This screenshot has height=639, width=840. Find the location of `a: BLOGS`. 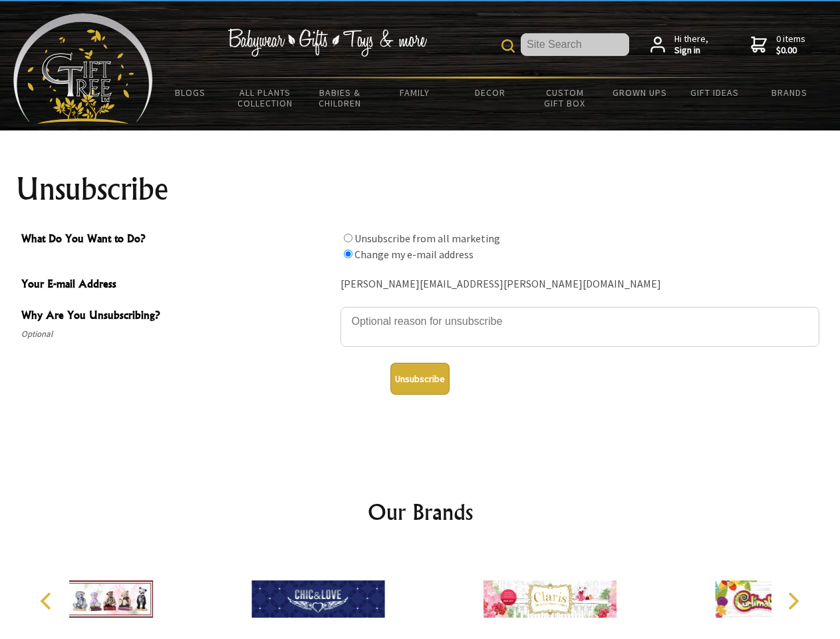

a: BLOGS is located at coordinates (190, 92).